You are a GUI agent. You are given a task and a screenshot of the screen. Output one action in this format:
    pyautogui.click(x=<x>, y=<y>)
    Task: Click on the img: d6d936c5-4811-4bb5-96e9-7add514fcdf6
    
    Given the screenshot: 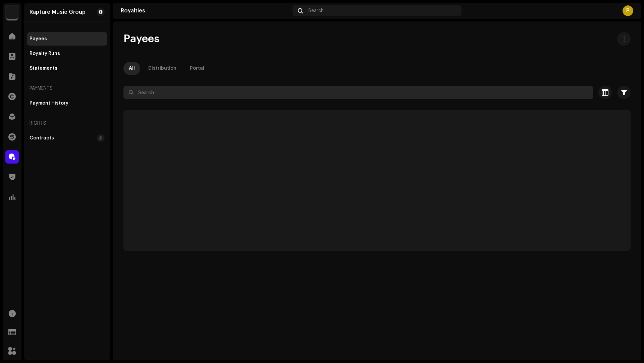 What is the action you would take?
    pyautogui.click(x=12, y=12)
    